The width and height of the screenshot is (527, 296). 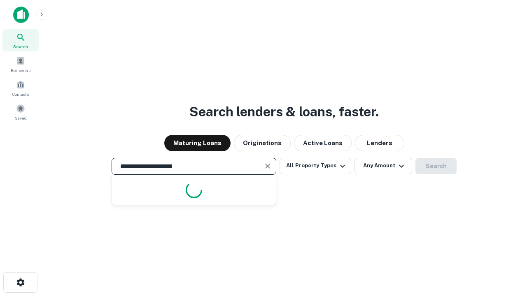 I want to click on span: Contacts, so click(x=21, y=94).